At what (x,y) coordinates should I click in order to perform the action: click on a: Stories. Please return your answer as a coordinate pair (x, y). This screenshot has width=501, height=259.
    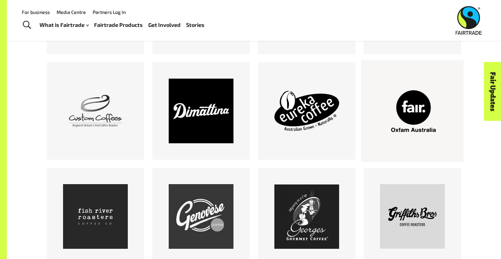
    Looking at the image, I should click on (195, 25).